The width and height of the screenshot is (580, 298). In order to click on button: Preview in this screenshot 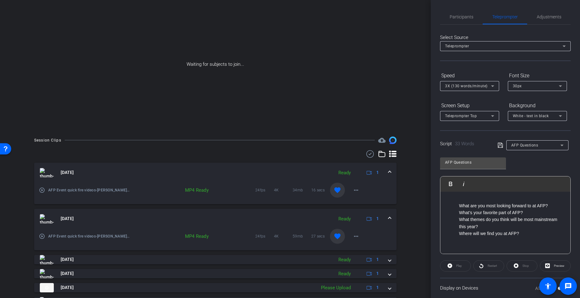, I will do `click(556, 265)`.